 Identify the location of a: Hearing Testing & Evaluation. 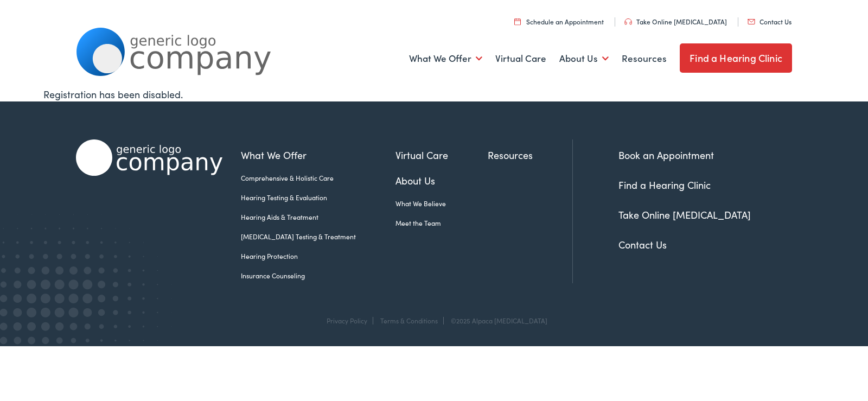
(318, 198).